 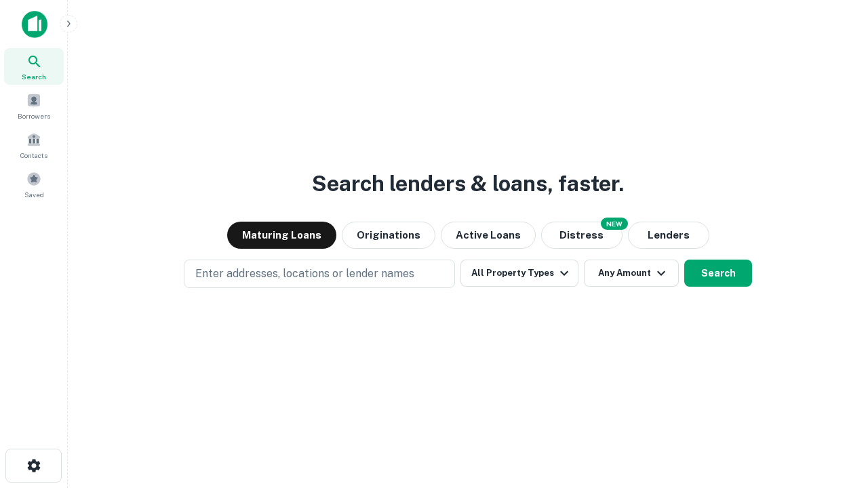 What do you see at coordinates (281, 235) in the screenshot?
I see `button: Maturing Loans` at bounding box center [281, 235].